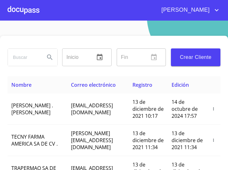 The image size is (228, 170). I want to click on span: Edición, so click(180, 85).